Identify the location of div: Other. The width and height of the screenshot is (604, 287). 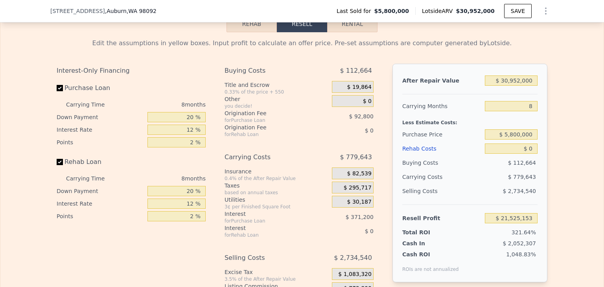
(276, 99).